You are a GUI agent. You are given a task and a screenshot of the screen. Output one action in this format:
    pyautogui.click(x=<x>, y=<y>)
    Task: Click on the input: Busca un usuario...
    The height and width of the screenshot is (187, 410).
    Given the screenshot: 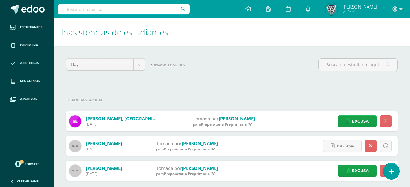 What is the action you would take?
    pyautogui.click(x=124, y=9)
    